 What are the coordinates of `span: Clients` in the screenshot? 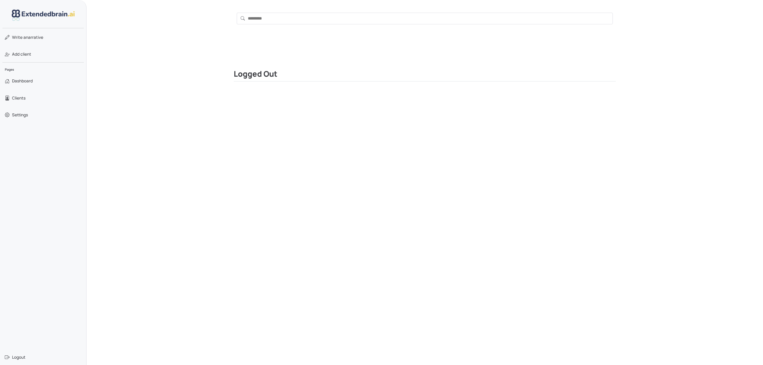 It's located at (19, 98).